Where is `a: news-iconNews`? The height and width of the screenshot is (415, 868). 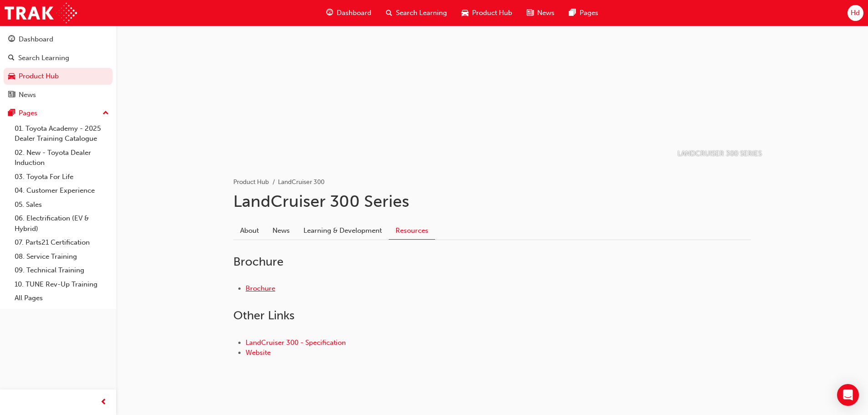 a: news-iconNews is located at coordinates (540, 12).